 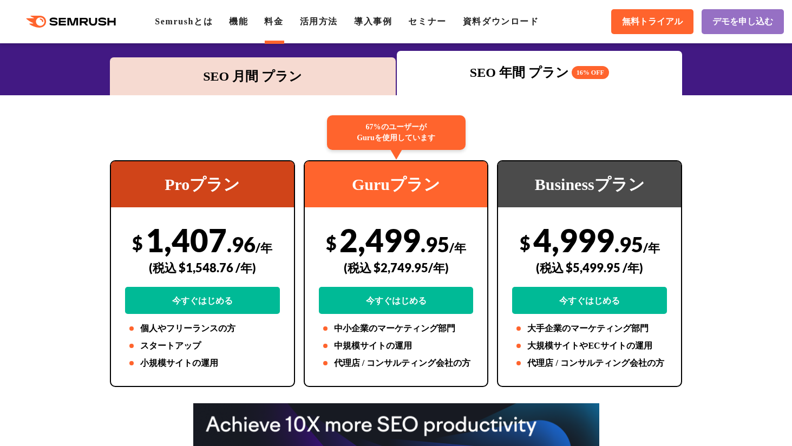 What do you see at coordinates (373, 21) in the screenshot?
I see `a: 導入事例` at bounding box center [373, 21].